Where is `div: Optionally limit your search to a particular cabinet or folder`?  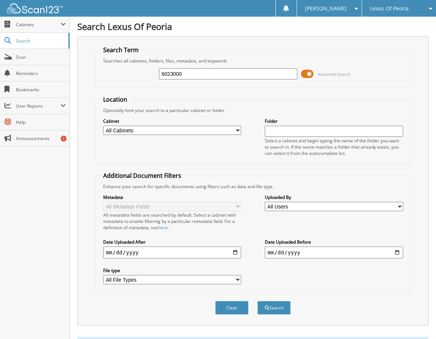 div: Optionally limit your search to a particular cabinet or folder is located at coordinates (253, 110).